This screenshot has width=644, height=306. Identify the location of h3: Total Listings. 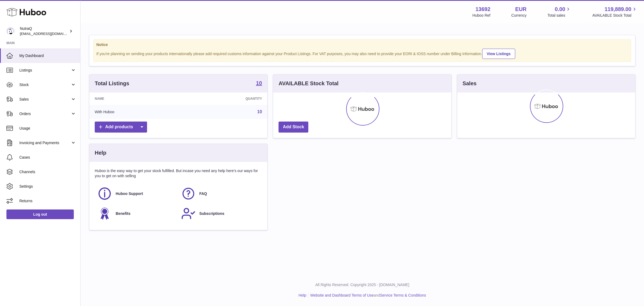
(112, 83).